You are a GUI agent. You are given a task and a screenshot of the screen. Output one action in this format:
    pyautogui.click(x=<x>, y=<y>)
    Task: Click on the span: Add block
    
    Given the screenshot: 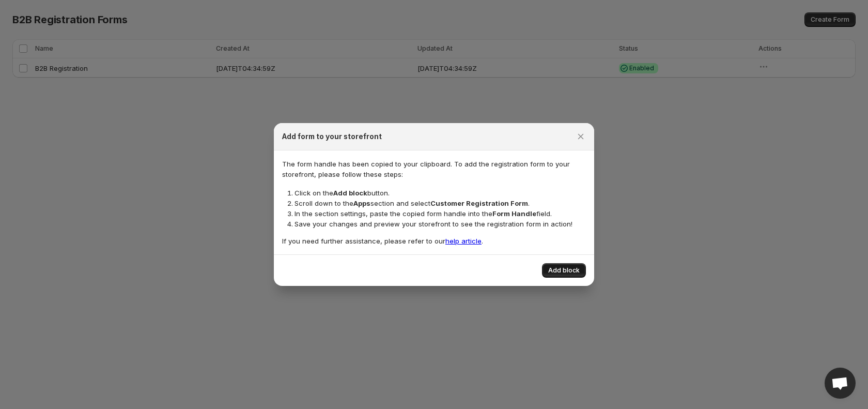 What is the action you would take?
    pyautogui.click(x=564, y=270)
    